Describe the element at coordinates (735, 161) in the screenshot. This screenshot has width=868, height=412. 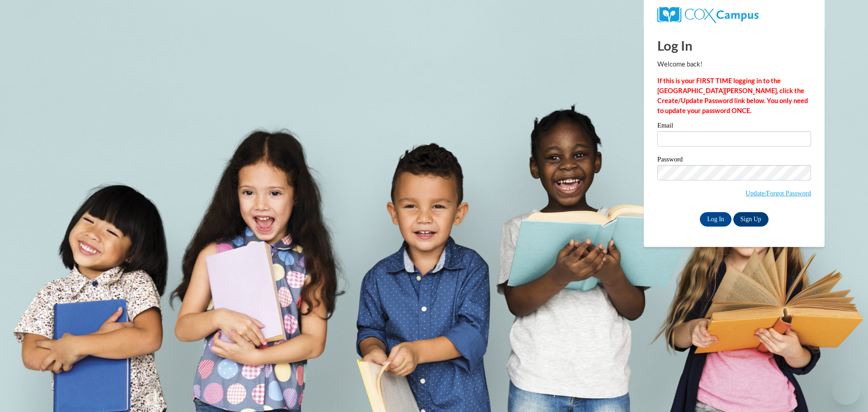
I see `label: Password` at that location.